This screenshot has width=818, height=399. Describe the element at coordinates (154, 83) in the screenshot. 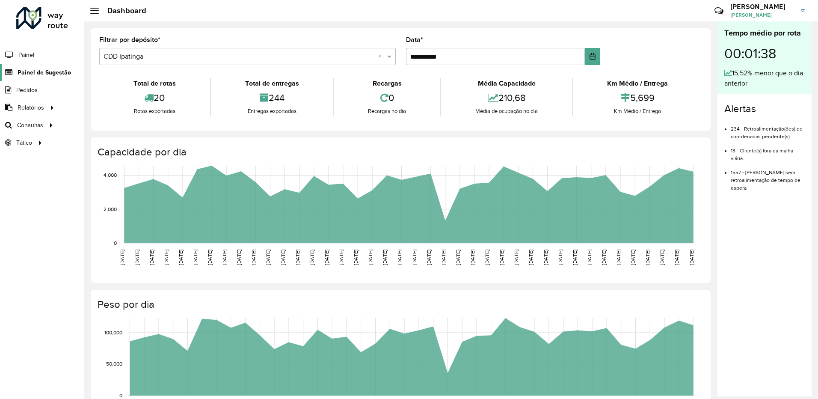

I see `div: Total de rotas` at that location.